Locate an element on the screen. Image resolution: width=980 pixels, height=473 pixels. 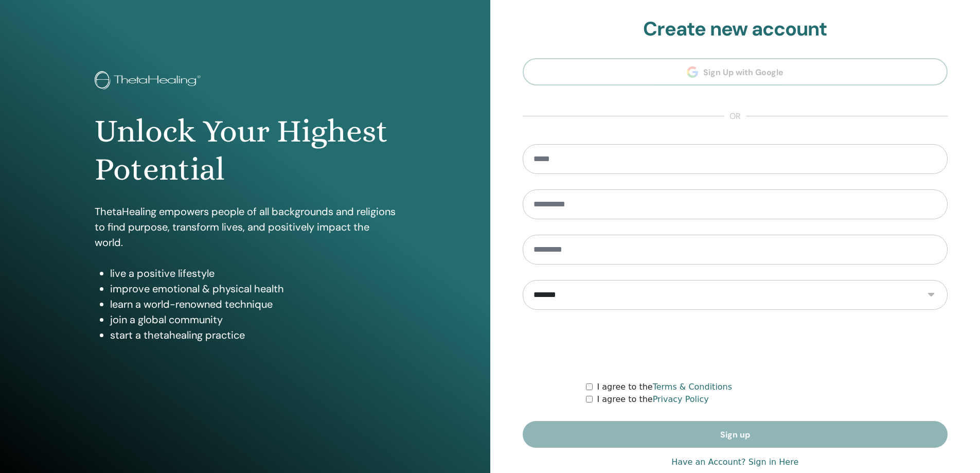
h2: Create new account is located at coordinates (735, 29).